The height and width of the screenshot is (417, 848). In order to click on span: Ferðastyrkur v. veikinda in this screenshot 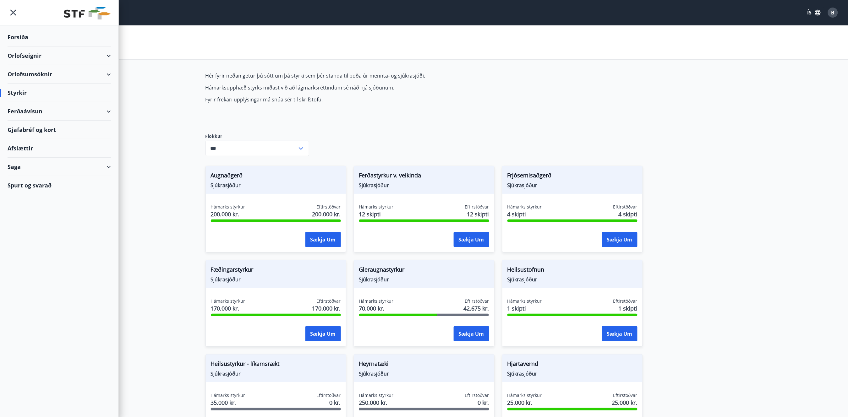, I will do `click(424, 176)`.